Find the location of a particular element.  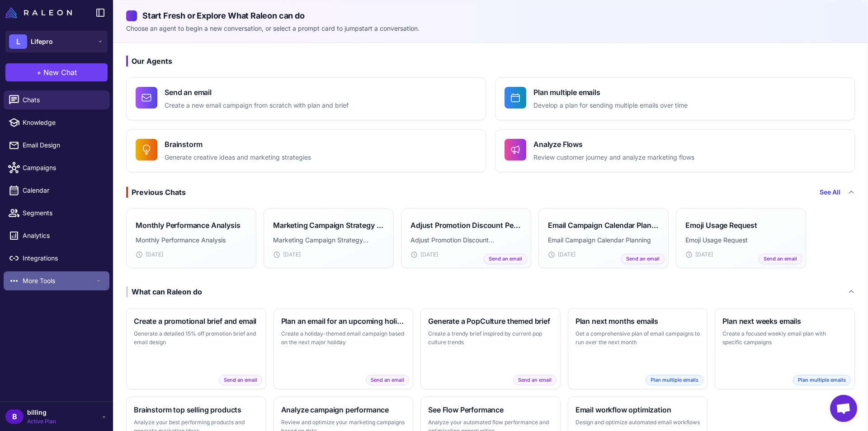

h4: Brainstorm is located at coordinates (238, 144).